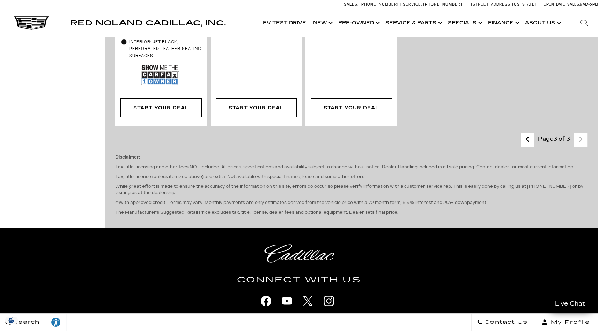  Describe the element at coordinates (565, 322) in the screenshot. I see `button: Open user profile menu` at that location.